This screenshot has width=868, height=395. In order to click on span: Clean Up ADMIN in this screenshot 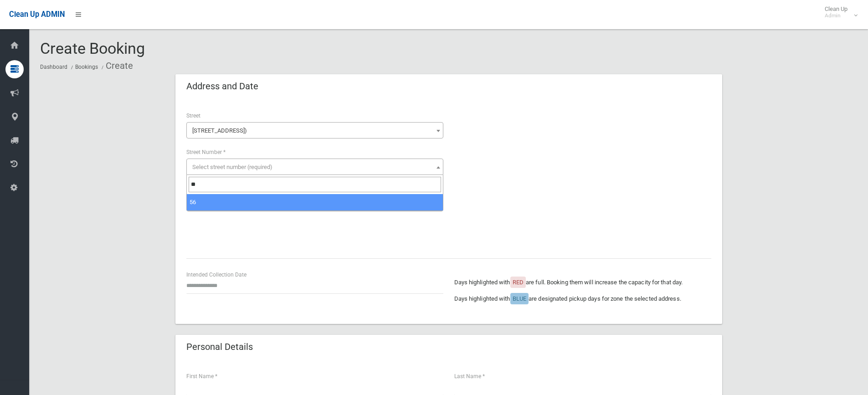, I will do `click(37, 14)`.